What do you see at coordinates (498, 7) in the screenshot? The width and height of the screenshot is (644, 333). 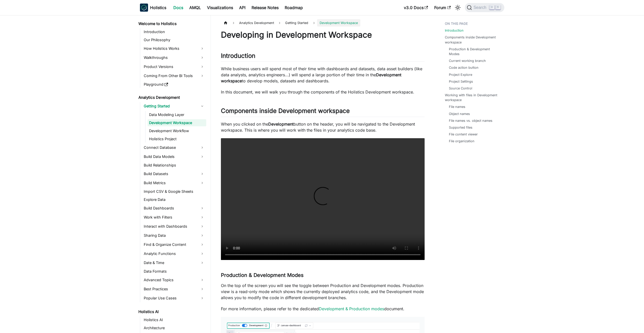 I see `kbd: K` at bounding box center [498, 7].